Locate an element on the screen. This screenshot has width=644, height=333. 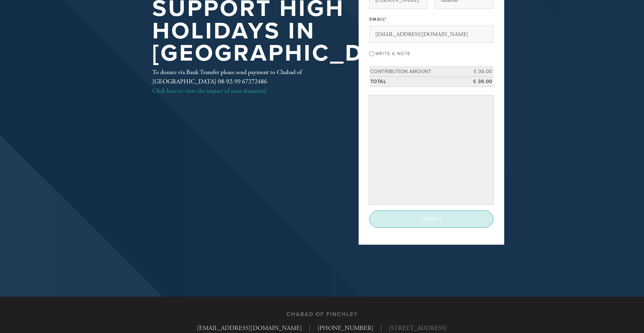
span: This field is required. is located at coordinates (386, 19).